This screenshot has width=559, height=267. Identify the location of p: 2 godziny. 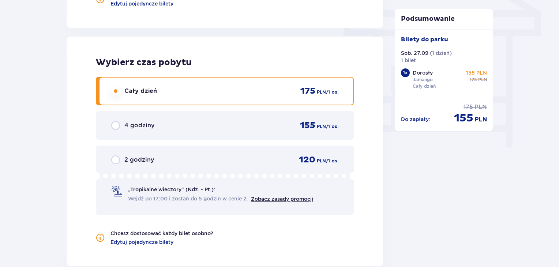
(139, 160).